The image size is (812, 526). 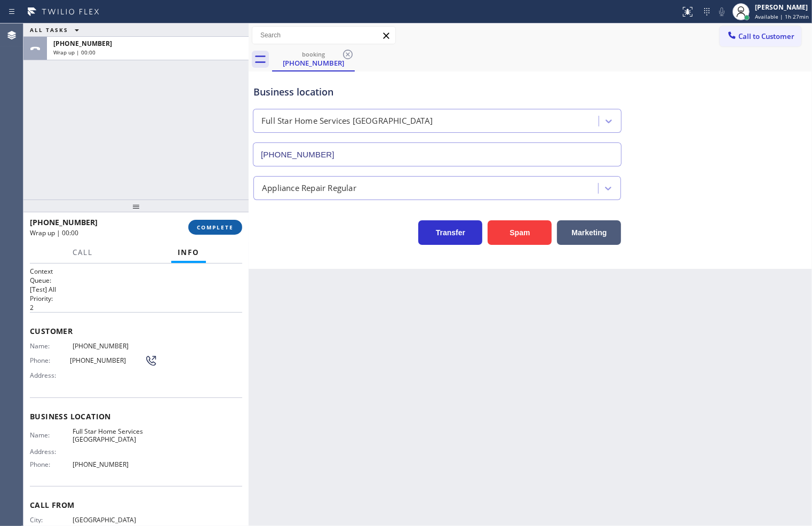 What do you see at coordinates (766, 36) in the screenshot?
I see `span: Call to Customer` at bounding box center [766, 36].